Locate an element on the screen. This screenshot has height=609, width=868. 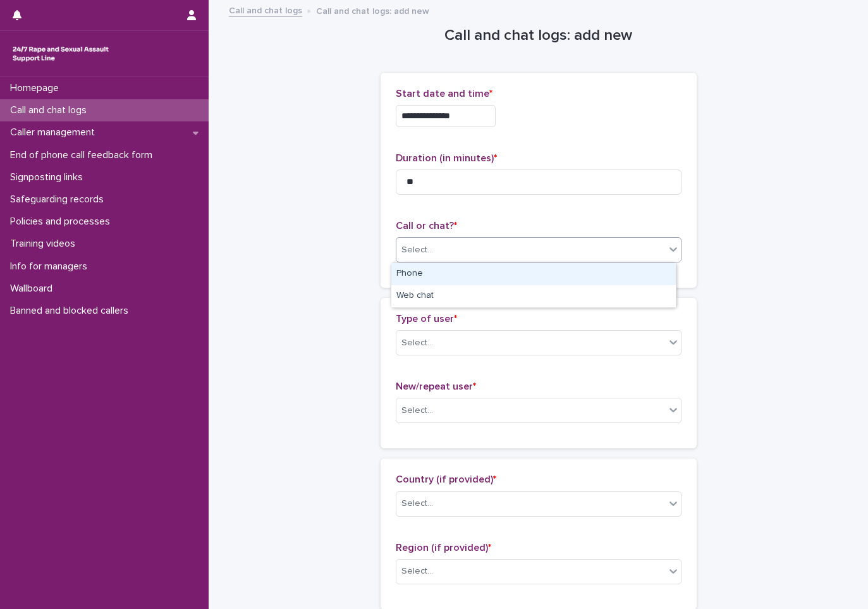
span: Type of user is located at coordinates (426, 318).